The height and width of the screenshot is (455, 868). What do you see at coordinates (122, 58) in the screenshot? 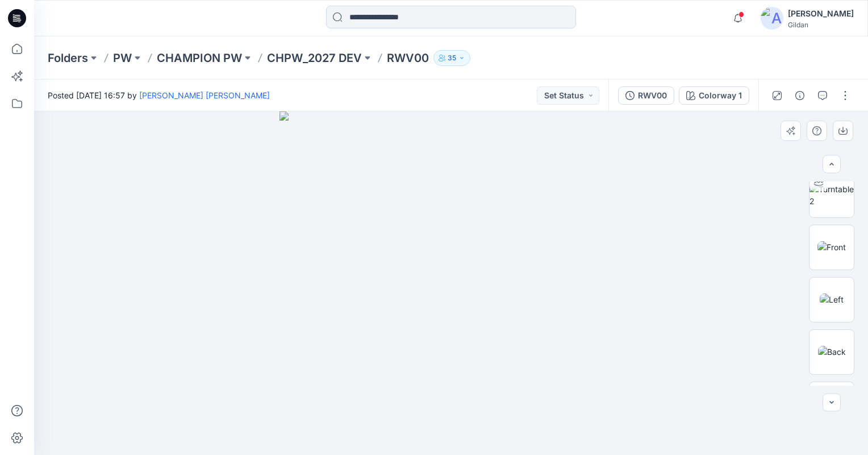
I see `a: PW` at bounding box center [122, 58].